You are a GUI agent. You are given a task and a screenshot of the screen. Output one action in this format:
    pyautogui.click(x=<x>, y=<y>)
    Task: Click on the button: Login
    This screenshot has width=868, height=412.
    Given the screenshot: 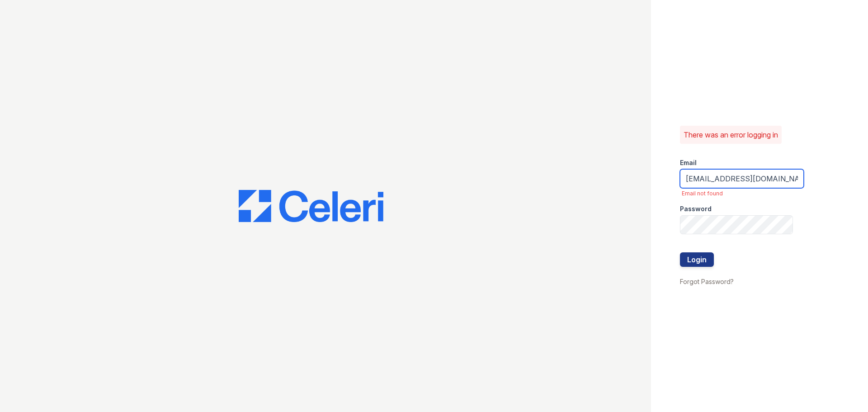 What is the action you would take?
    pyautogui.click(x=697, y=260)
    